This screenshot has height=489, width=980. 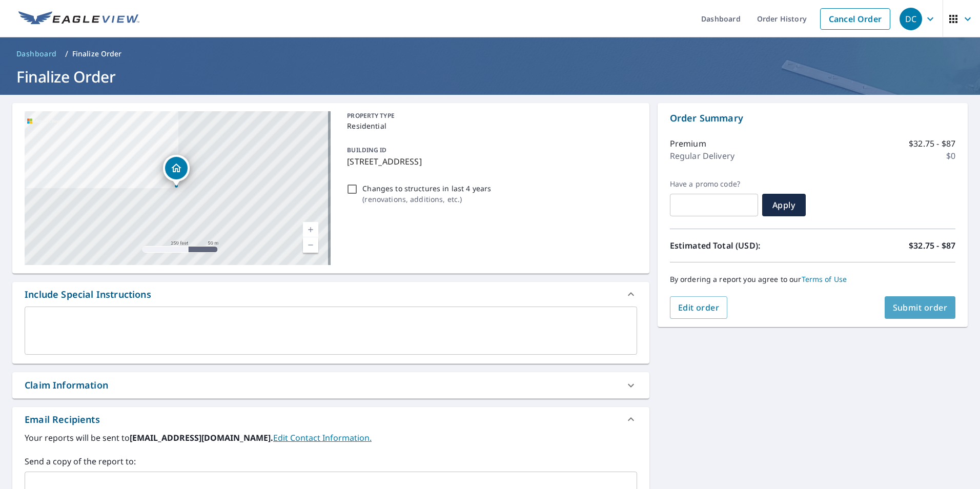 I want to click on a: Terms of Use, so click(x=825, y=279).